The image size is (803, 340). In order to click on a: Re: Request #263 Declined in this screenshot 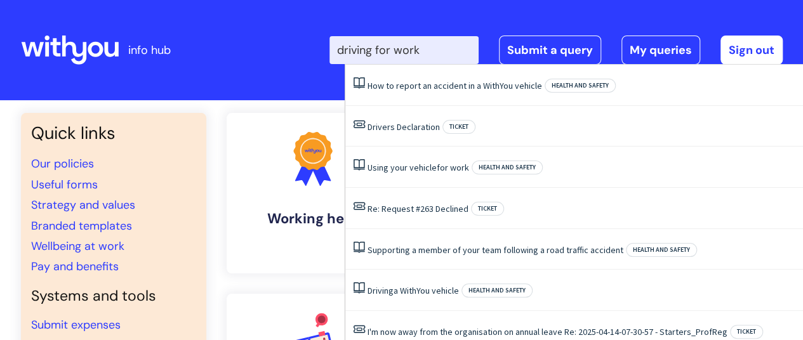, I will do `click(418, 209)`.